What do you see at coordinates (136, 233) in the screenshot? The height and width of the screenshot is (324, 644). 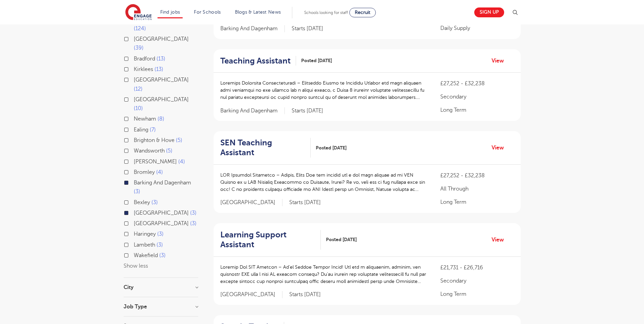 I see `input: Haringey 3` at bounding box center [136, 233].